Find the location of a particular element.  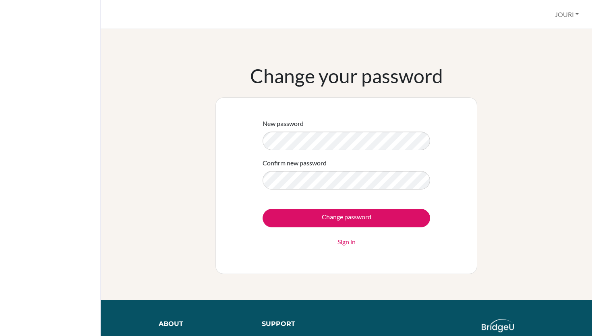

input: Change password is located at coordinates (346, 218).